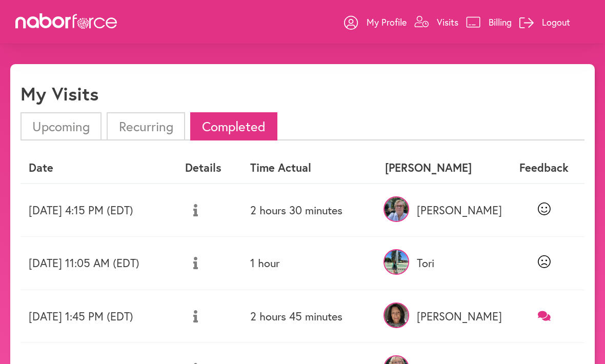 This screenshot has height=364, width=605. I want to click on h1: My Visits, so click(59, 93).